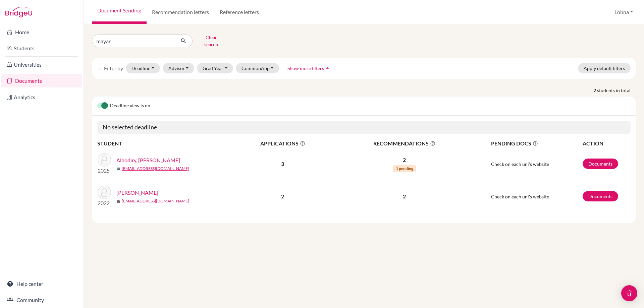 The width and height of the screenshot is (644, 308). Describe the element at coordinates (133, 41) in the screenshot. I see `input: Find student by name...` at that location.